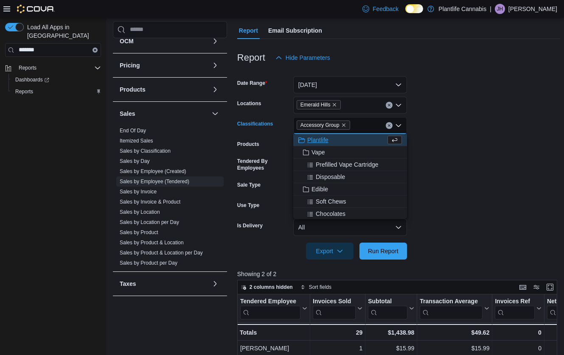  Describe the element at coordinates (250, 226) in the screenshot. I see `label: Is Delivery` at that location.